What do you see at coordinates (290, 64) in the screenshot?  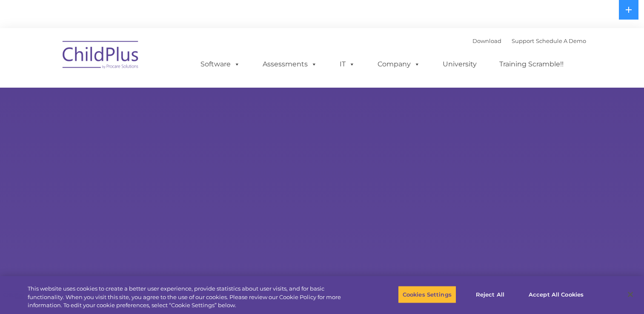 I see `a: Assessments` at bounding box center [290, 64].